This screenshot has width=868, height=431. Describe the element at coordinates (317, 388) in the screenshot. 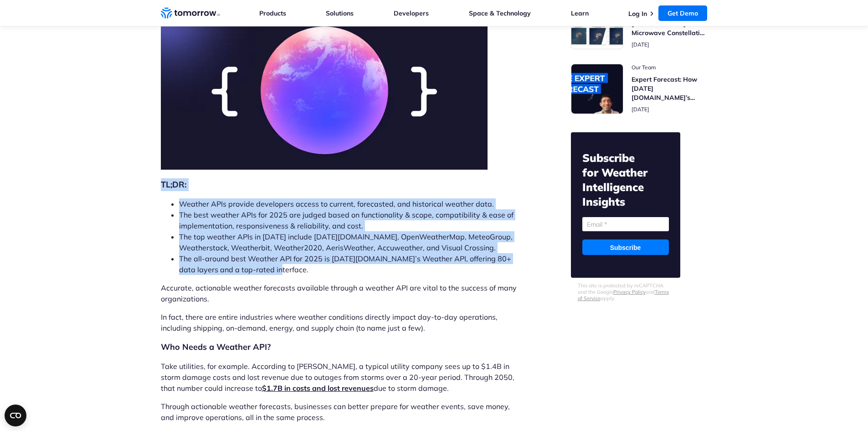

I see `a: $1.7B in costs and lost revenues` at that location.